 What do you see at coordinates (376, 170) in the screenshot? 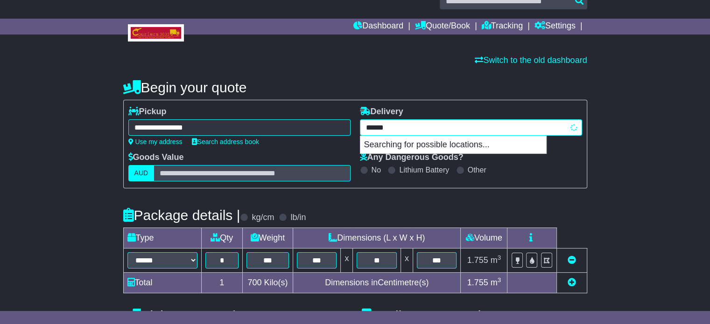
I see `label: No` at bounding box center [376, 170].